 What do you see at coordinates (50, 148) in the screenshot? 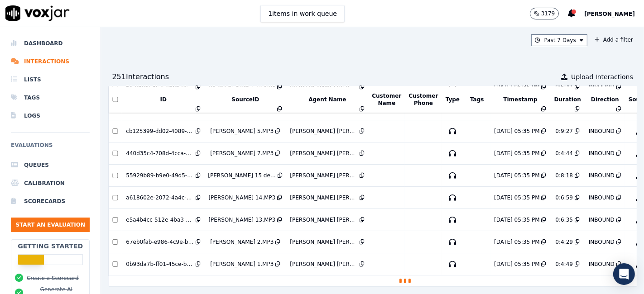
I see `h6: Evaluations` at bounding box center [50, 148].